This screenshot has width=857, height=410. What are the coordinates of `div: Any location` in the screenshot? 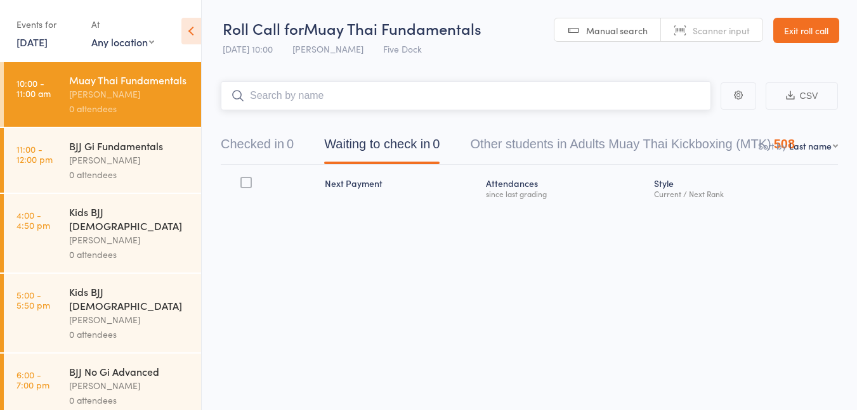 It's located at (122, 42).